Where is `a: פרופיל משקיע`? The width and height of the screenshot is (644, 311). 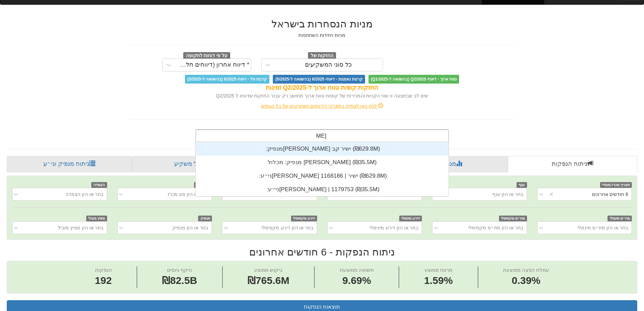
a: פרופיל משקיע is located at coordinates (195, 164).